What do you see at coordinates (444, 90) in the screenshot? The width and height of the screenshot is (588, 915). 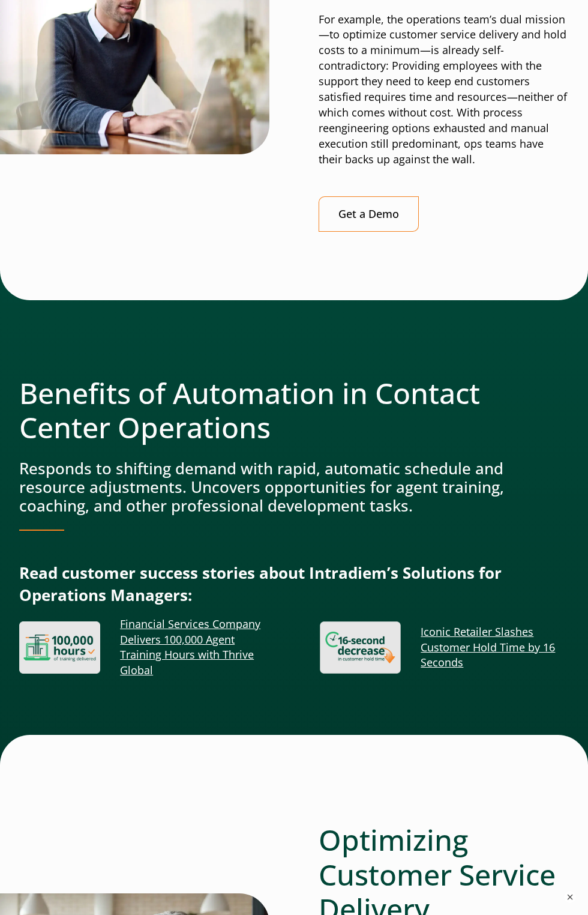 I see `p: For example, the operations team’s dual mission—to optimize customer service delivery and hold co...` at bounding box center [444, 90].